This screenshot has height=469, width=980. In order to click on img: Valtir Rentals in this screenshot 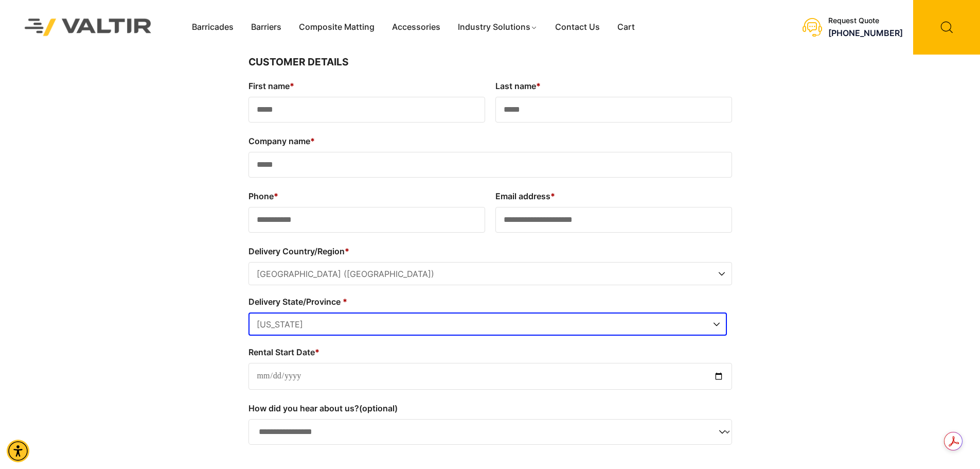, I will do `click(88, 27)`.